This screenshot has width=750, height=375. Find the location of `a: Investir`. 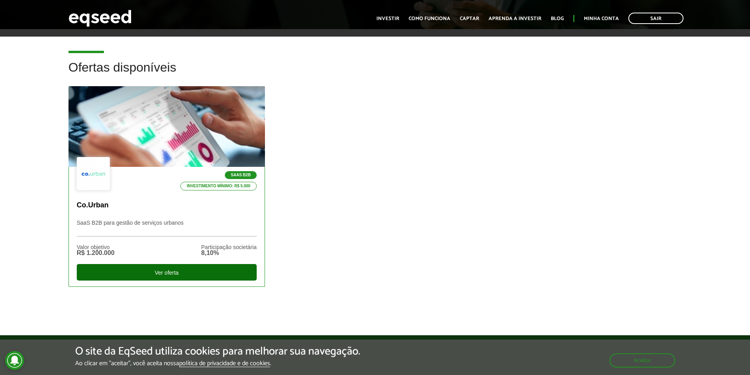

a: Investir is located at coordinates (388, 19).